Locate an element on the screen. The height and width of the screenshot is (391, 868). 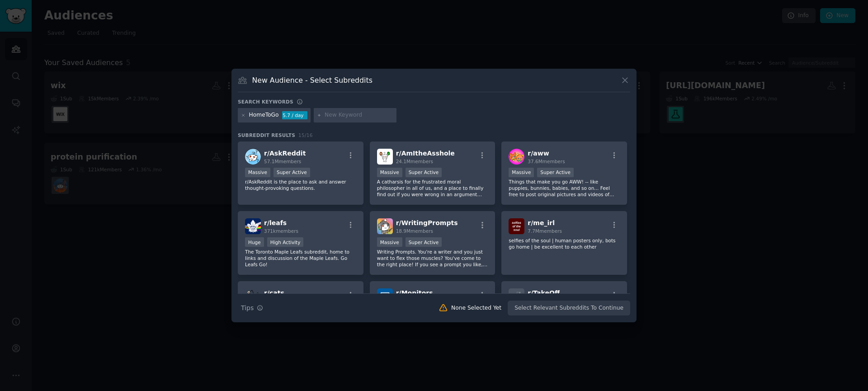
img: AskReddit is located at coordinates (253, 156).